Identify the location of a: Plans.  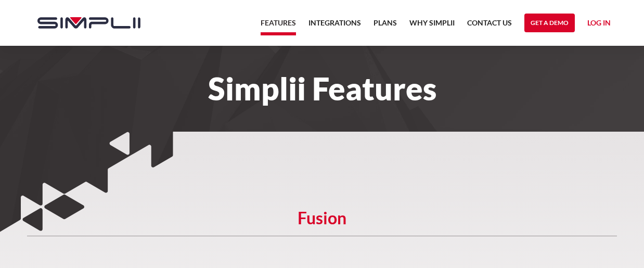
(385, 26).